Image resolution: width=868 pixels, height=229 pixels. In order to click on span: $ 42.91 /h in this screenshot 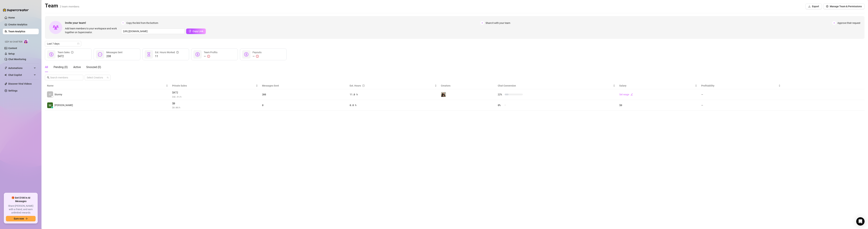, I will do `click(215, 97)`.